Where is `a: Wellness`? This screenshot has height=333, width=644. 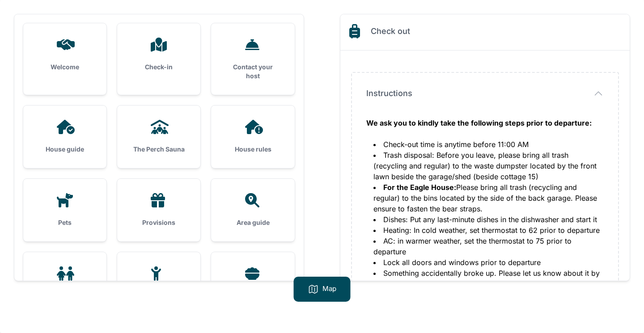
a: Wellness is located at coordinates (65, 284).